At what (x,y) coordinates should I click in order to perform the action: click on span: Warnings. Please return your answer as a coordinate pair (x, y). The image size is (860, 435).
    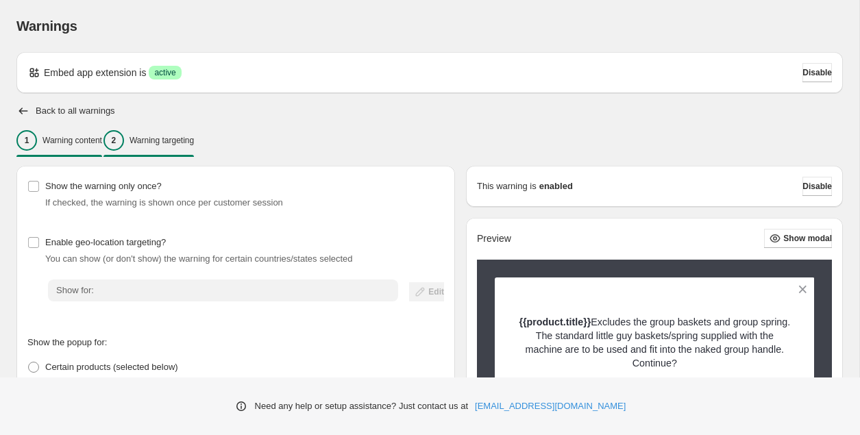
    Looking at the image, I should click on (47, 26).